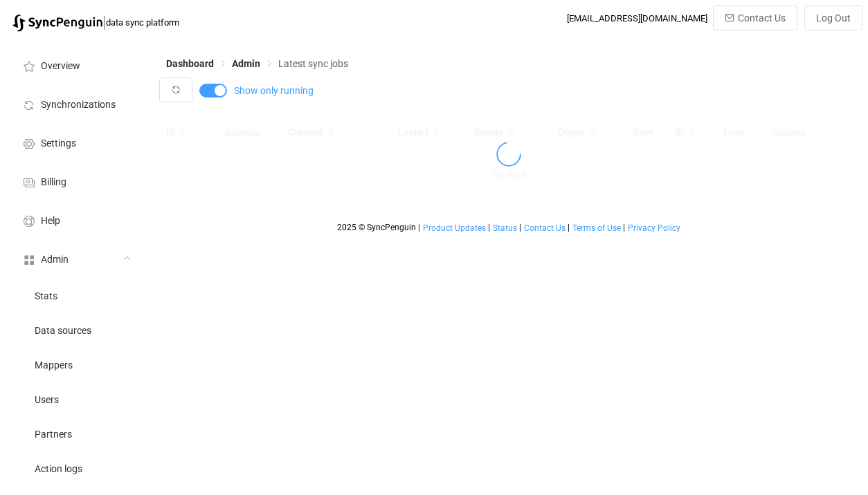  What do you see at coordinates (505, 228) in the screenshot?
I see `span: Status` at bounding box center [505, 228].